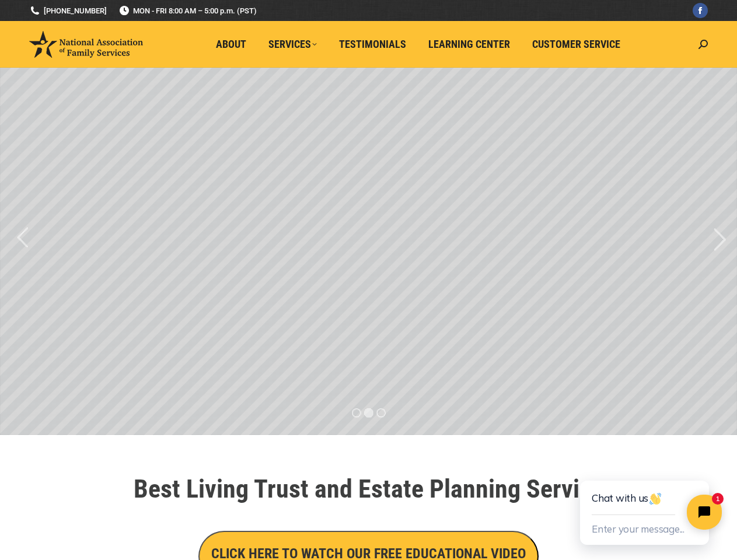  Describe the element at coordinates (469, 45) in the screenshot. I see `span: Learning Center` at that location.